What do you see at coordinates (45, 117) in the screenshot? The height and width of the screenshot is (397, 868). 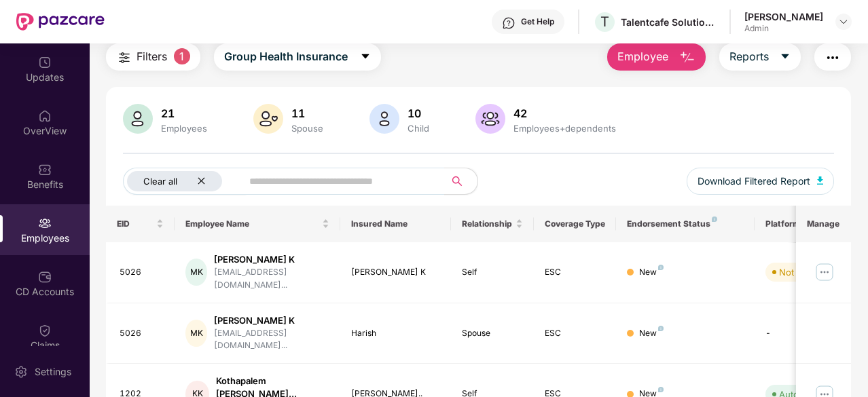 I see `img: svg+xml;base64,PHN2ZyBpZD0iSG9tZSIgeG1sbnM9Imh0dHA6Ly93d3cudzMub3JnLzIwMDAvc3ZnIiB3aWR0aD0iMjAiIG...` at bounding box center [45, 117].